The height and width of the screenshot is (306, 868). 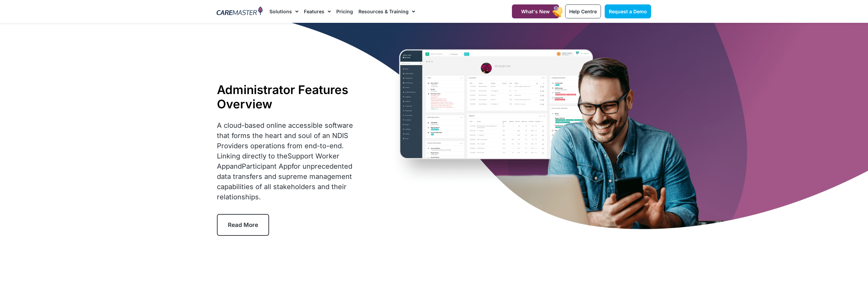 What do you see at coordinates (243, 225) in the screenshot?
I see `a: Read More` at bounding box center [243, 225].